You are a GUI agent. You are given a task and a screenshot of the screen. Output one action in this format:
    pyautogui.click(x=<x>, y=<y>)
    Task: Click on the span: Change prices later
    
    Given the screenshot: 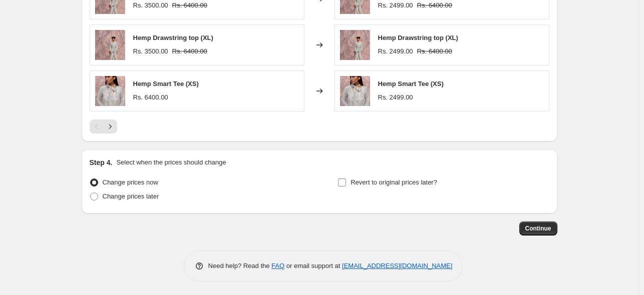 What is the action you would take?
    pyautogui.click(x=131, y=196)
    